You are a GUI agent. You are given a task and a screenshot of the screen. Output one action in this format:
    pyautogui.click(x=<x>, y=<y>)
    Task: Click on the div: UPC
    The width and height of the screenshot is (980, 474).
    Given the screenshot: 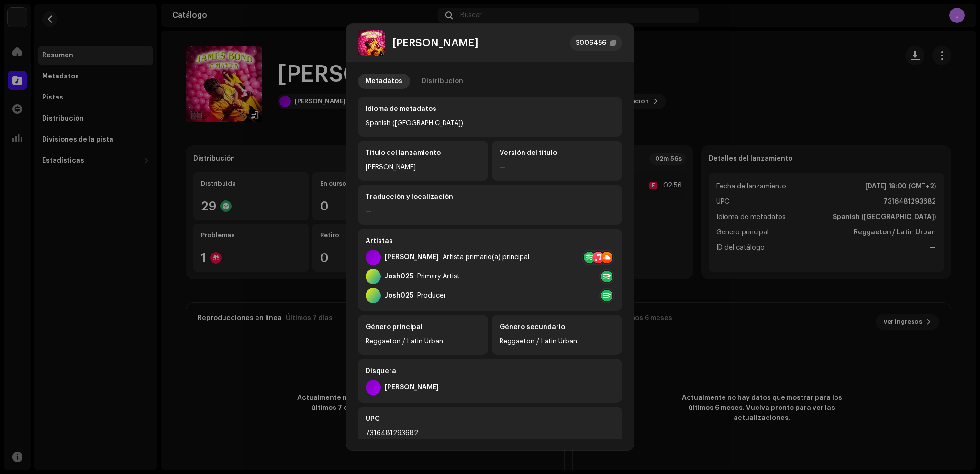 What is the action you would take?
    pyautogui.click(x=490, y=418)
    